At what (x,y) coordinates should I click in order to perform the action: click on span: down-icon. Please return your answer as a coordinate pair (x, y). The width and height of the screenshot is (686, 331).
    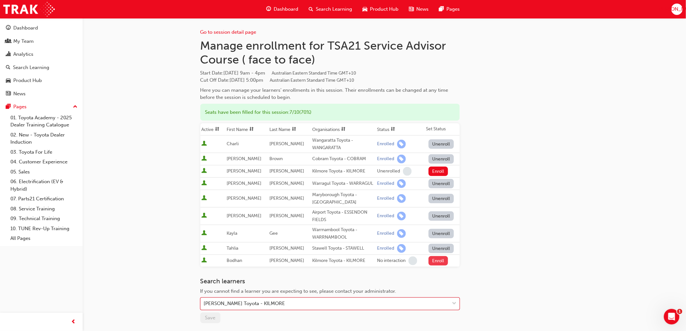
    Looking at the image, I should click on (455, 304).